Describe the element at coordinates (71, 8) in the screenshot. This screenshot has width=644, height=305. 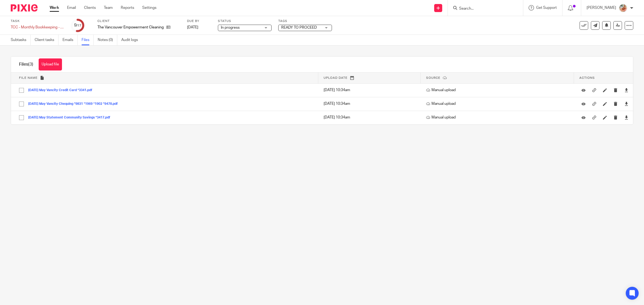
I see `a: Email` at that location.